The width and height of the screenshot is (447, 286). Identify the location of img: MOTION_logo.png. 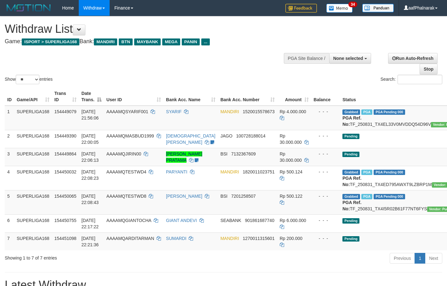
(29, 8).